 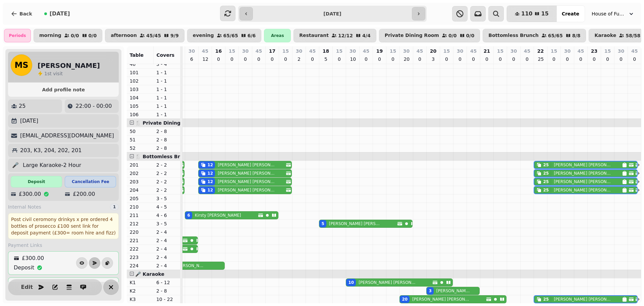 I want to click on p: 6, so click(x=192, y=59).